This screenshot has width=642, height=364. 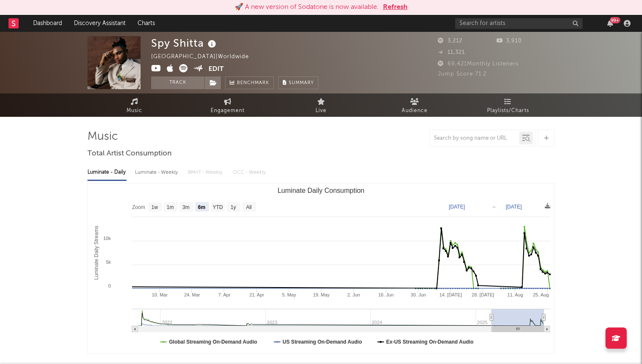 I want to click on text: Global Streaming On-Demand Audio, so click(x=213, y=342).